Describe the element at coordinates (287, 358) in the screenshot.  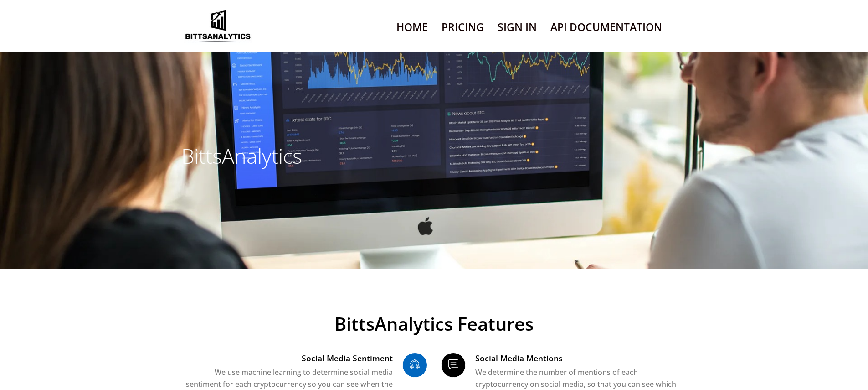
I see `h3: Social Media Sentiment` at that location.